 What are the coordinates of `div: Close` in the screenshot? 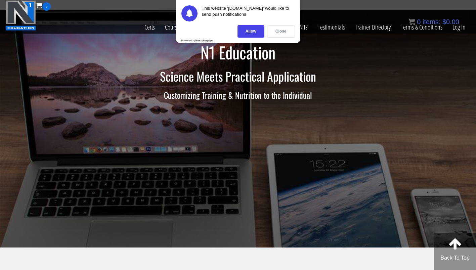 It's located at (281, 31).